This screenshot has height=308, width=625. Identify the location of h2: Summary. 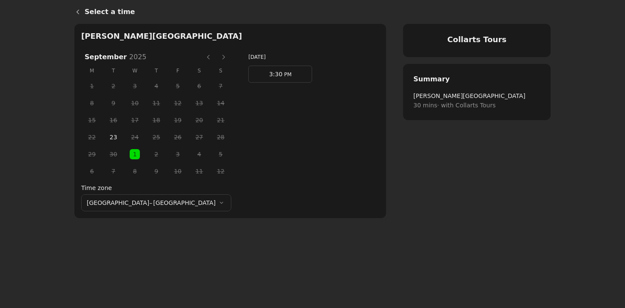
(477, 79).